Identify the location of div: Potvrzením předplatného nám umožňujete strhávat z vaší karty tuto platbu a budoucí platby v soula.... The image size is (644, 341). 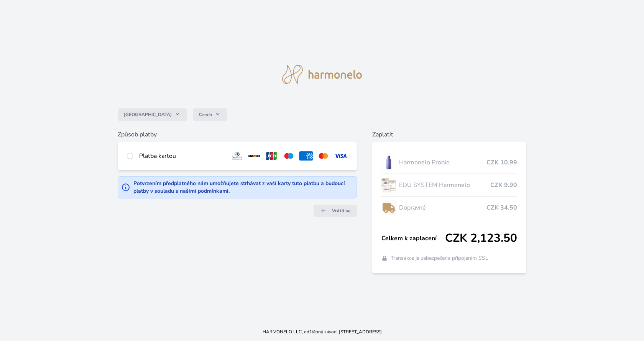
(244, 187).